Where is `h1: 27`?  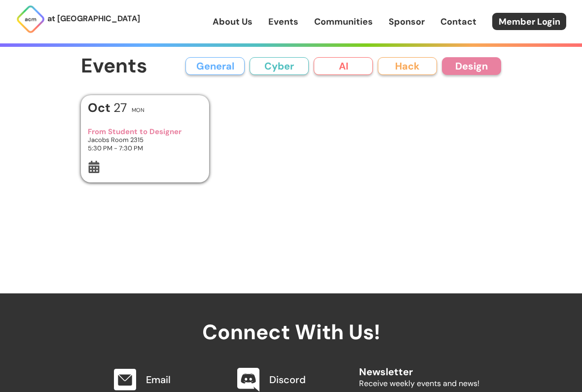 h1: 27 is located at coordinates (107, 108).